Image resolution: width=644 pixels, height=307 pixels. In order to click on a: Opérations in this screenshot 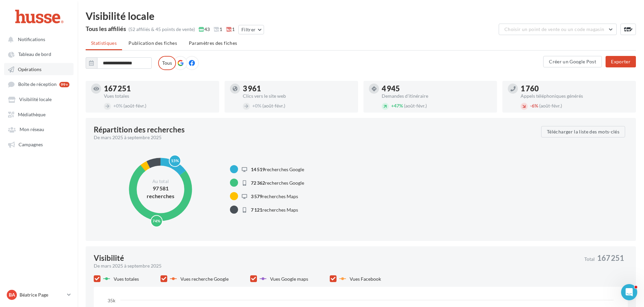, I will do `click(39, 69)`.